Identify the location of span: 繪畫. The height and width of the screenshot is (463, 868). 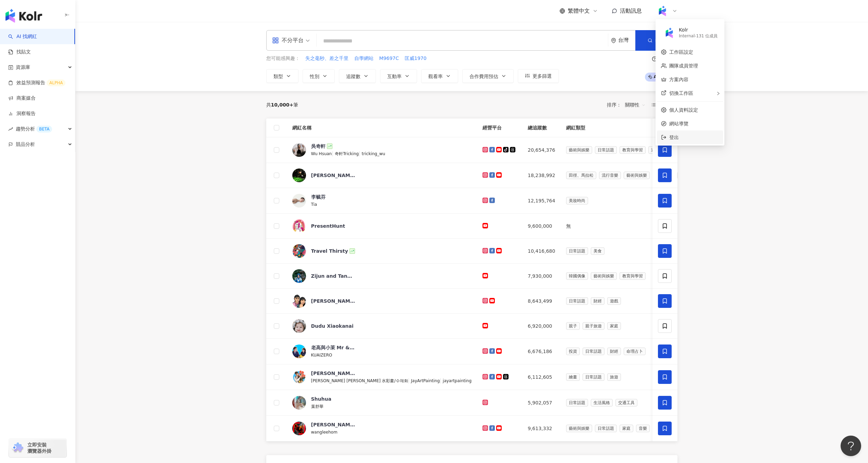
(573, 377).